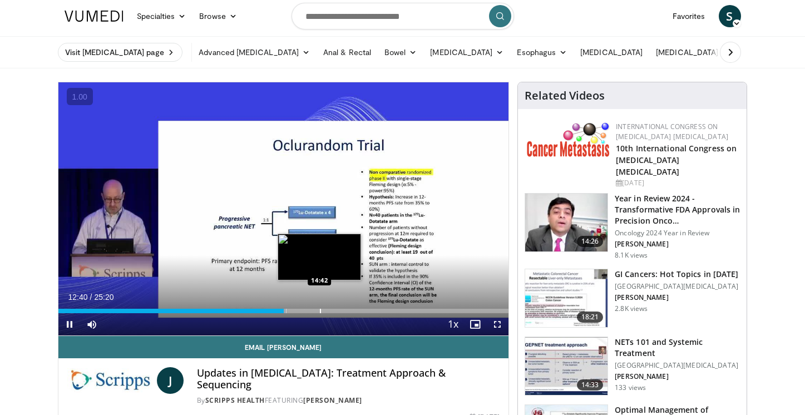  I want to click on span: 14:33, so click(590, 385).